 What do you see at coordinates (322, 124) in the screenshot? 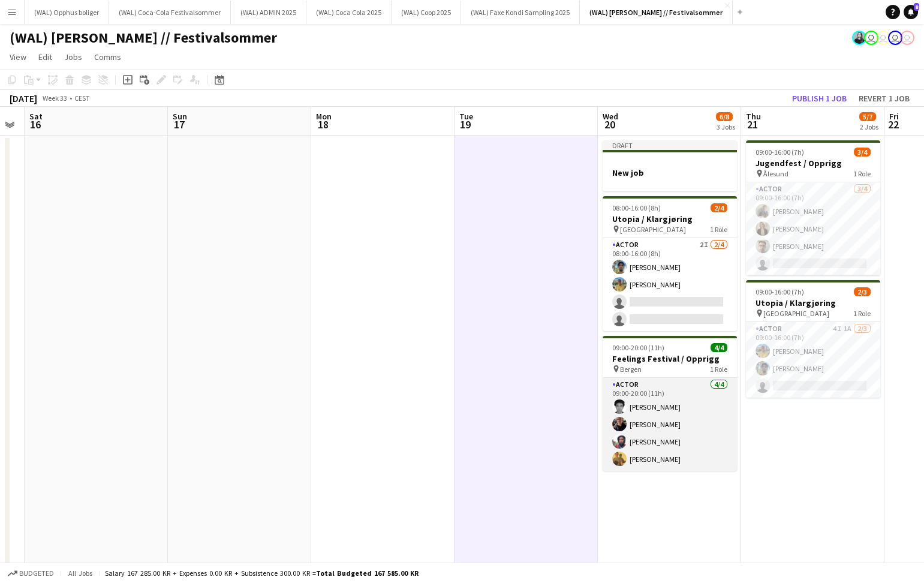
I see `span: 18` at bounding box center [322, 124].